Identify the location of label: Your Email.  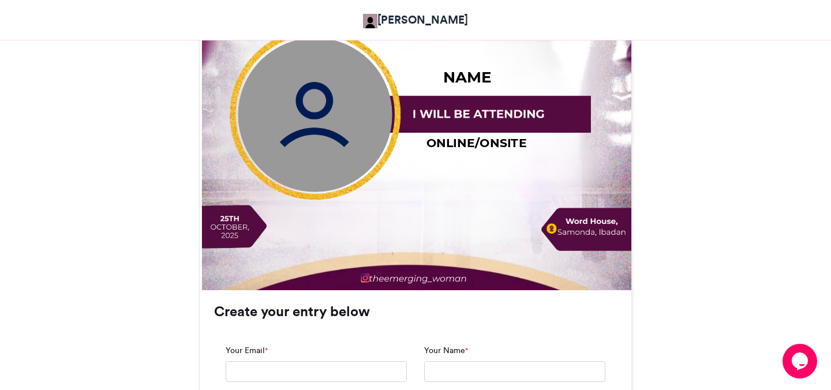
(246, 350).